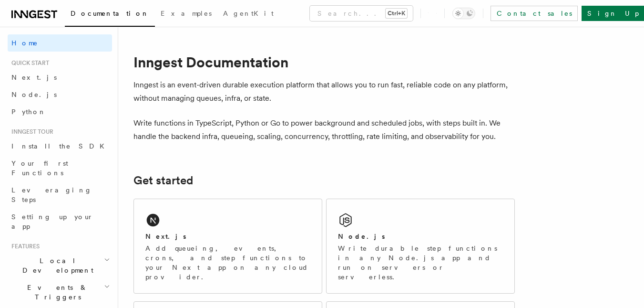 Image resolution: width=644 pixels, height=308 pixels. Describe the element at coordinates (186, 13) in the screenshot. I see `span: Examples` at that location.